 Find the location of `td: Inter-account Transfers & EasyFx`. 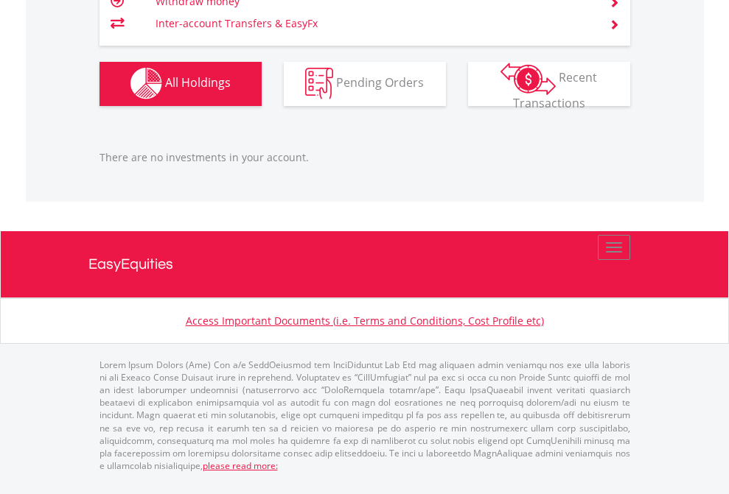

td: Inter-account Transfers & EasyFx is located at coordinates (373, 24).